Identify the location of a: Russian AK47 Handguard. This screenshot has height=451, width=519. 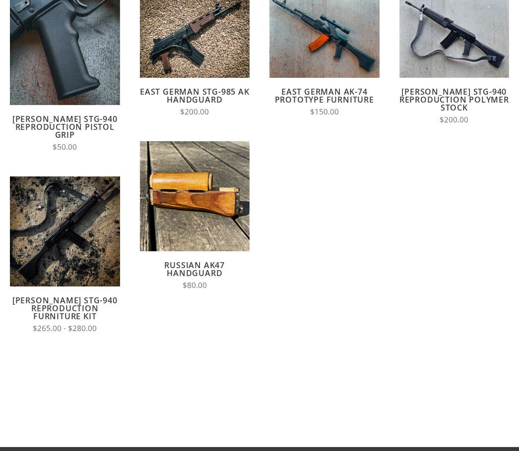
(194, 269).